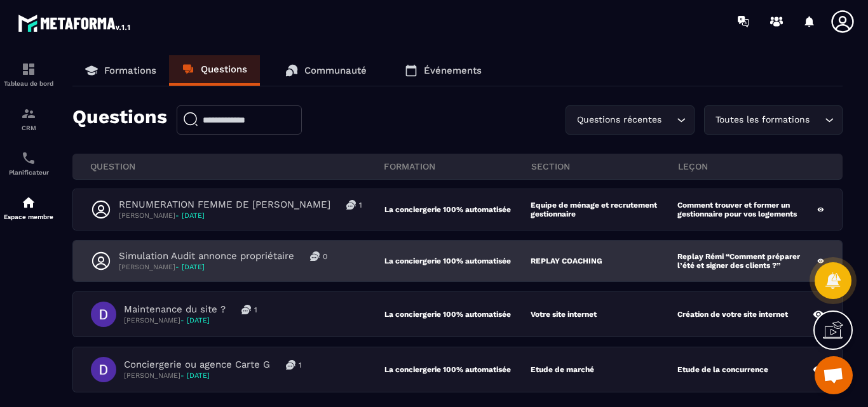  I want to click on p: Formations, so click(130, 70).